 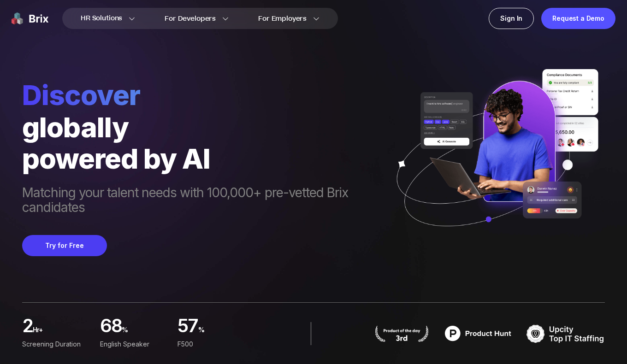 What do you see at coordinates (111, 327) in the screenshot?
I see `span: 68` at bounding box center [111, 327].